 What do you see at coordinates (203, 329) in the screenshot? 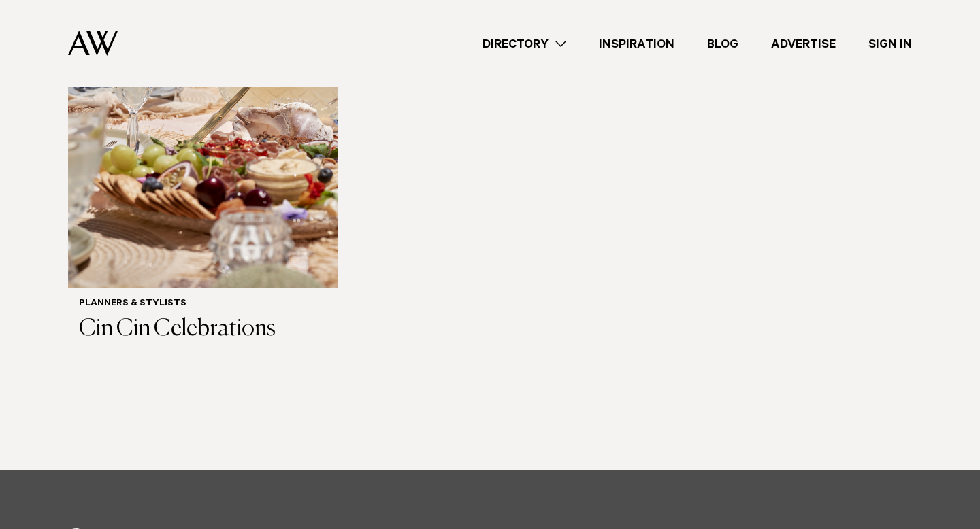
I see `h3: Cin Cin Celebrations` at bounding box center [203, 329].